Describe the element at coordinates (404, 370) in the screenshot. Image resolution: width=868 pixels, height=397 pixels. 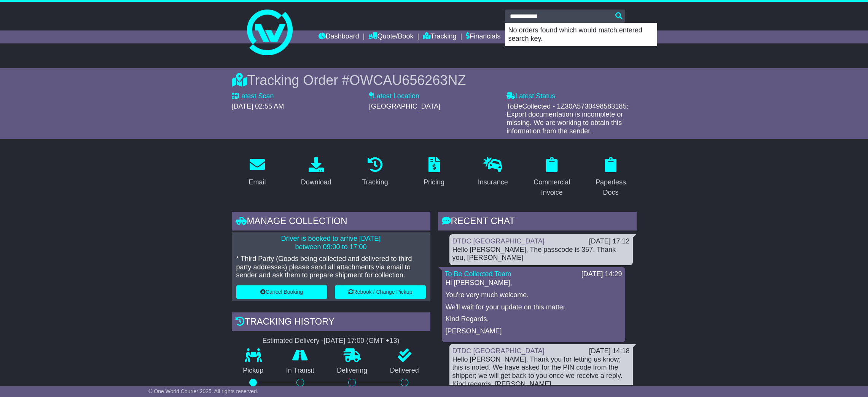
I see `p: Delivered` at that location.